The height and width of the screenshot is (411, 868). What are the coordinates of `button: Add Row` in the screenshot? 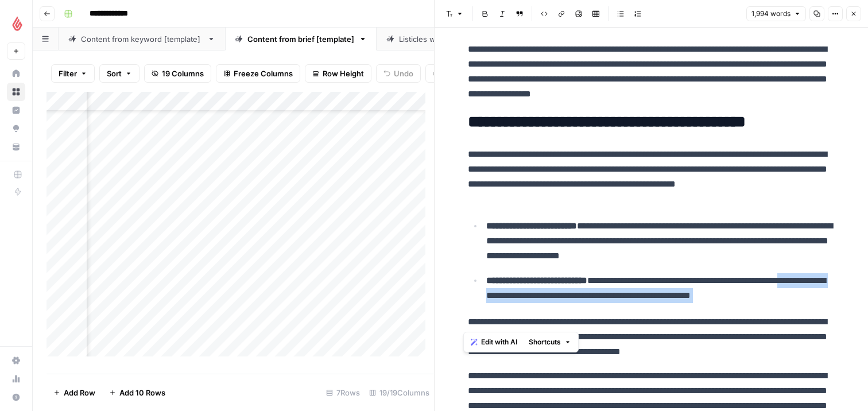 It's located at (74, 392).